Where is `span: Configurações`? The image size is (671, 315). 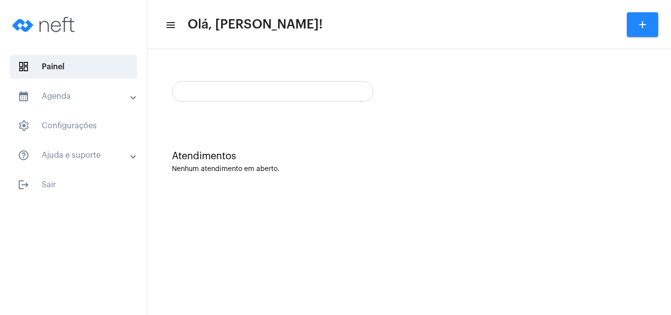
span: Configurações is located at coordinates (73, 126).